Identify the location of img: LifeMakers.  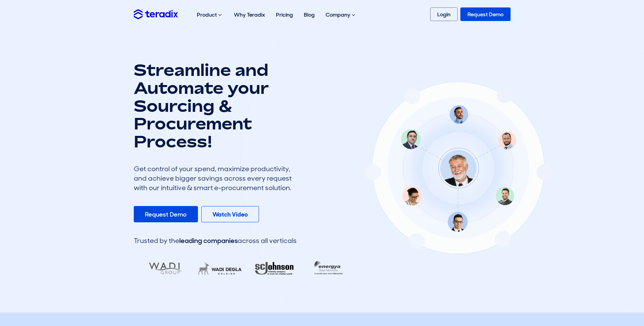
(220, 269).